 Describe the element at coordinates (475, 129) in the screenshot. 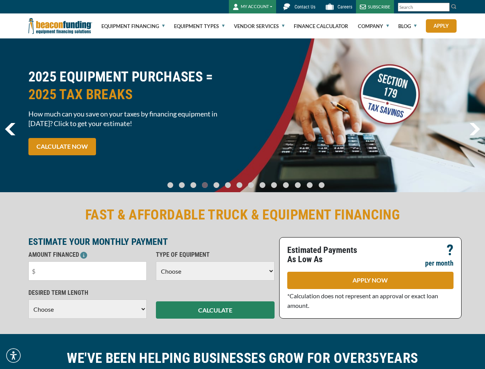

I see `img: Right Navigator` at that location.